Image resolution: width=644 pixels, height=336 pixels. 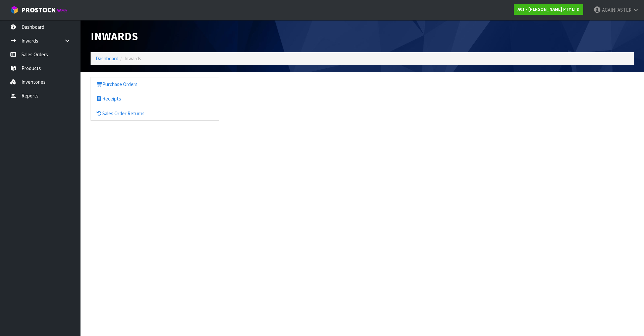 I want to click on a: Dashboard, so click(x=107, y=58).